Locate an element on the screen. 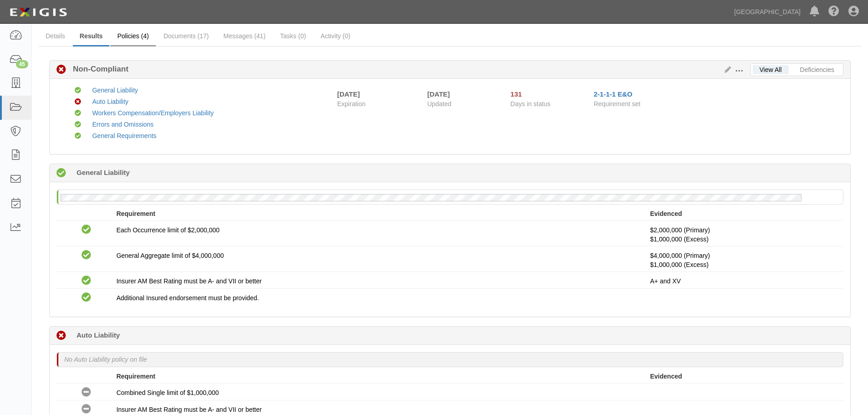 This screenshot has height=415, width=868. p: $2,000,000 (Primary) is located at coordinates (743, 235).